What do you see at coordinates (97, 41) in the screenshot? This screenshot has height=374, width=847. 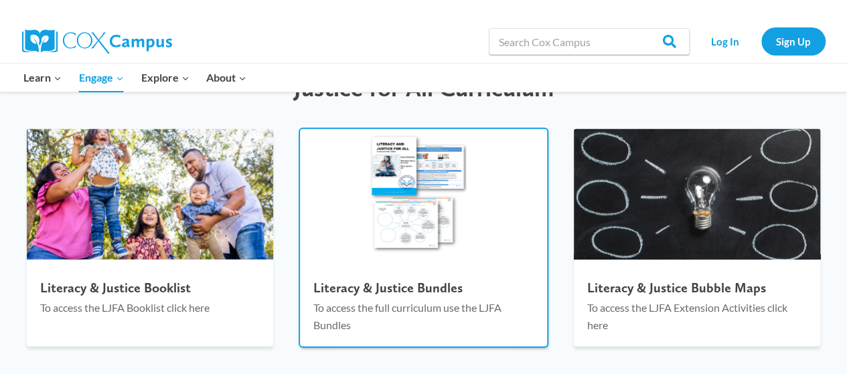 I see `img: Cox Campus` at bounding box center [97, 41].